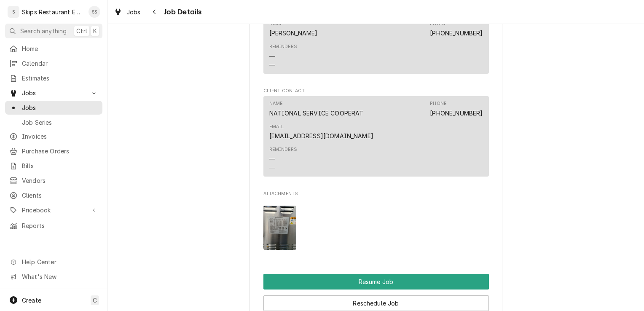 Image resolution: width=644 pixels, height=311 pixels. Describe the element at coordinates (376, 91) in the screenshot. I see `span: Client Contact` at that location.